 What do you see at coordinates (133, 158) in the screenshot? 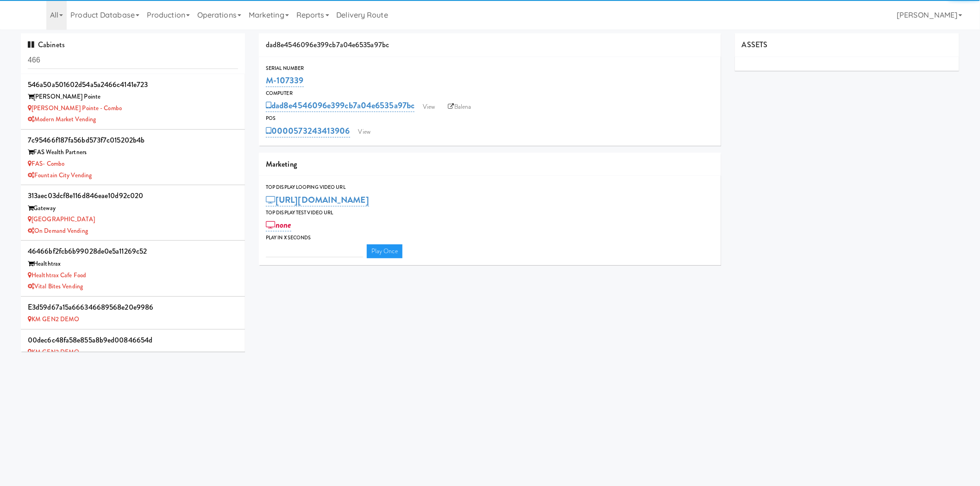
I see `li: 7c95466f187fa56bd573f7c015202b4bFAS Wealth Partners FAS- ComboFountain City Vending` at bounding box center [133, 158].